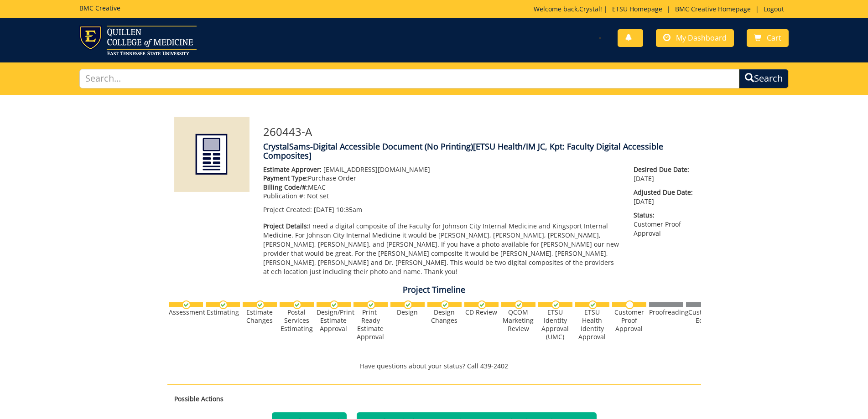 The height and width of the screenshot is (419, 868). Describe the element at coordinates (701, 38) in the screenshot. I see `span: My Dashboard` at that location.